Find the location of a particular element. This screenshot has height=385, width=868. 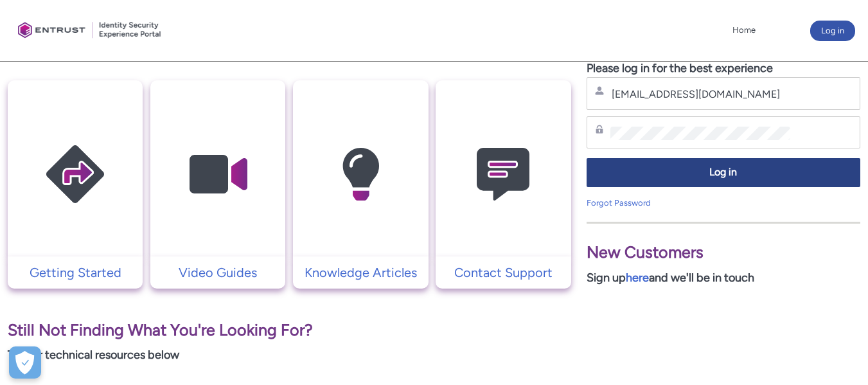

p: Contact Support is located at coordinates (503, 273).